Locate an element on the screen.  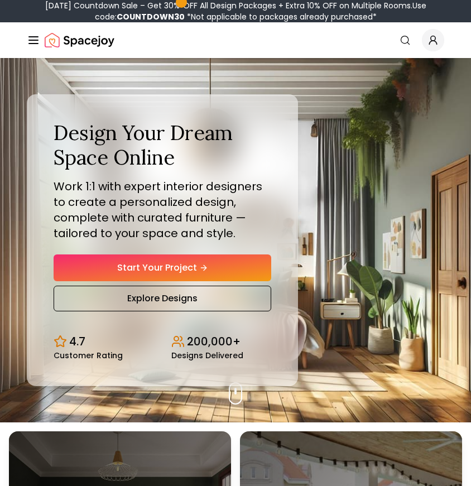
nav: Global is located at coordinates (235, 40).